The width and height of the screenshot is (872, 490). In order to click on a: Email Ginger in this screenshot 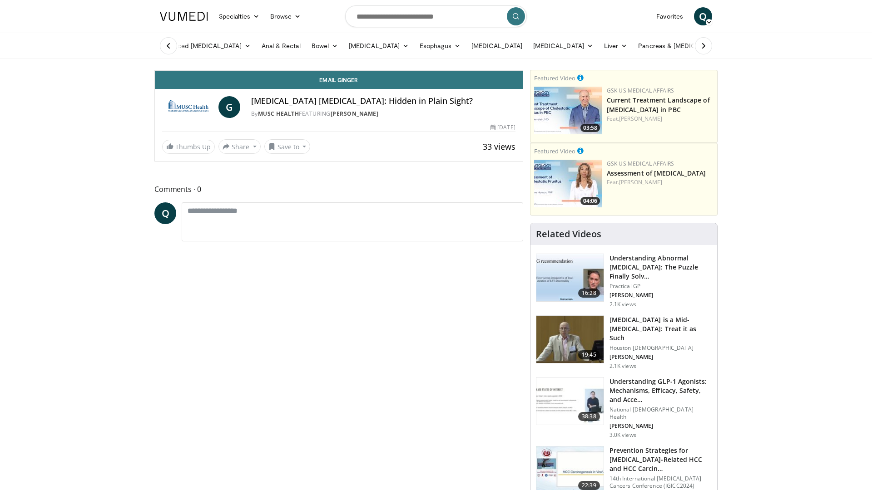, I will do `click(339, 80)`.